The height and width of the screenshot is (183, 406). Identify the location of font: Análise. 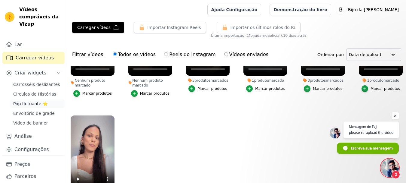
(23, 136).